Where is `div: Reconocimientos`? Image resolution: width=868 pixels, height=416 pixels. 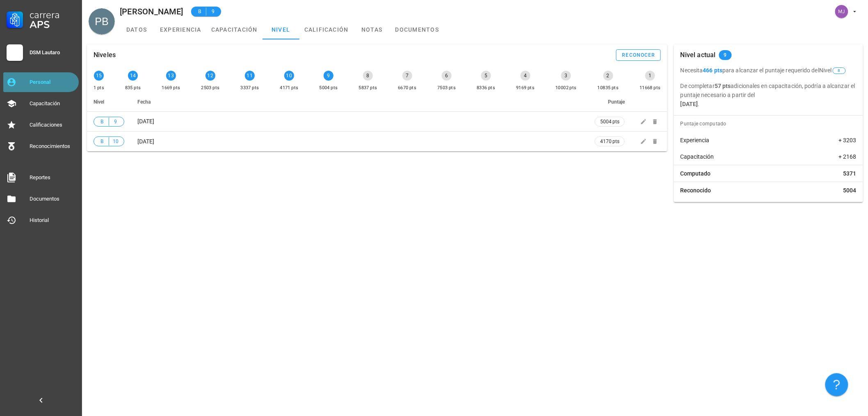
div: Reconocimientos is located at coordinates (53, 146).